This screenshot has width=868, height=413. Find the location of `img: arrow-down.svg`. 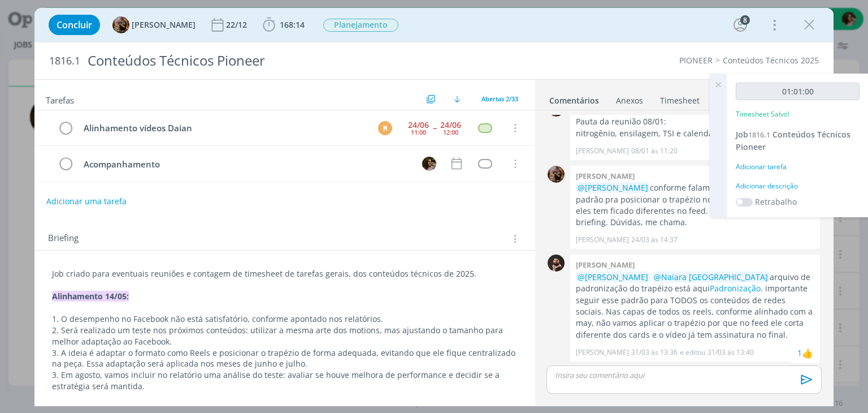

img: arrow-down.svg is located at coordinates (457, 99).